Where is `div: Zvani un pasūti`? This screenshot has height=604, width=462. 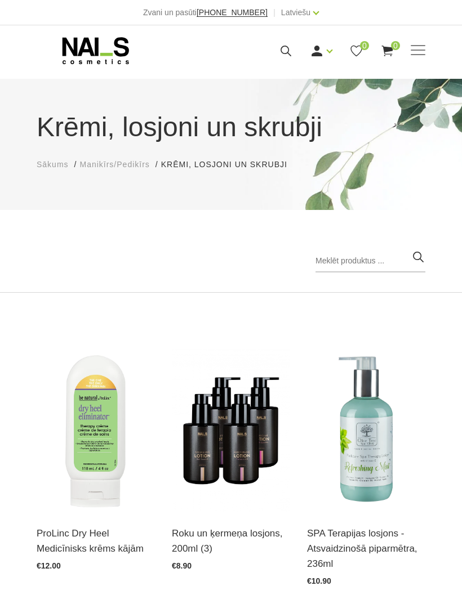 div: Zvani un pasūti is located at coordinates (205, 12).